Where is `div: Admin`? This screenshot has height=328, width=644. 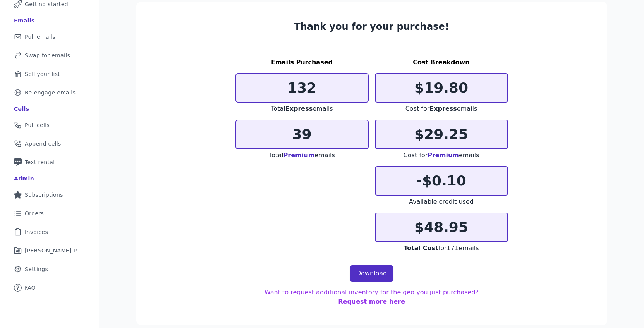 div: Admin is located at coordinates (24, 178).